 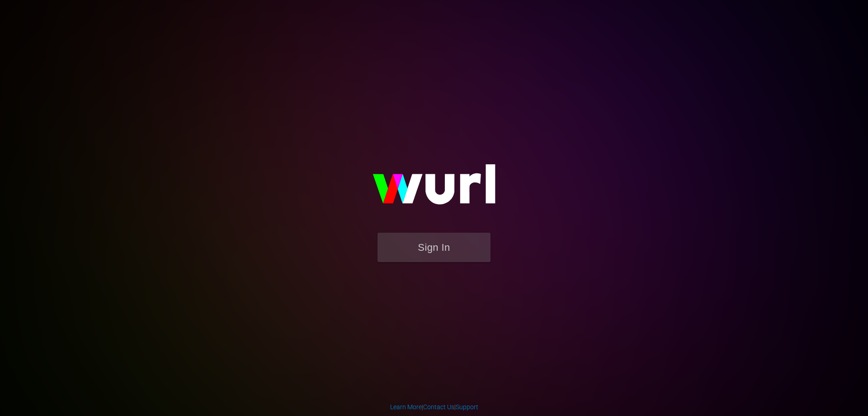 I want to click on a: Support, so click(x=467, y=407).